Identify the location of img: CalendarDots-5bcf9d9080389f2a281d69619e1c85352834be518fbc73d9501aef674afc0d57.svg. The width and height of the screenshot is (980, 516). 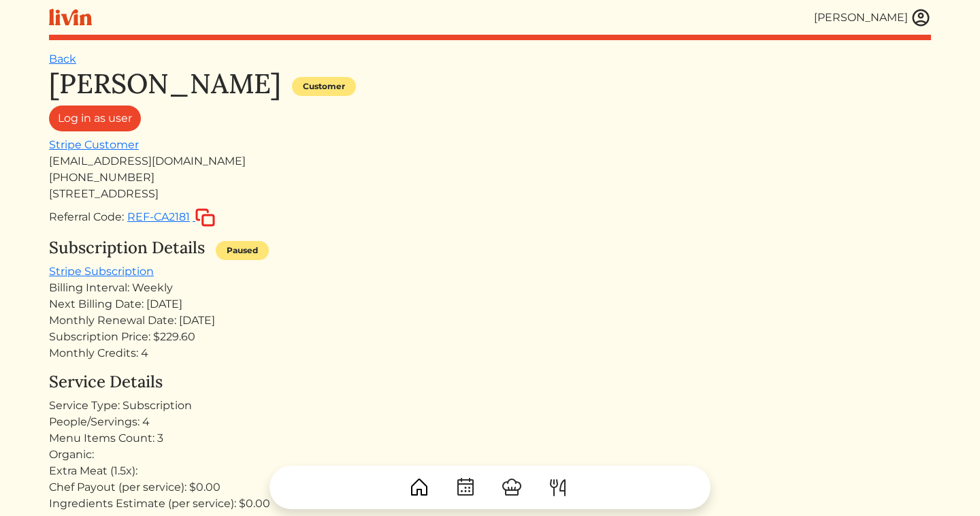
(466, 488).